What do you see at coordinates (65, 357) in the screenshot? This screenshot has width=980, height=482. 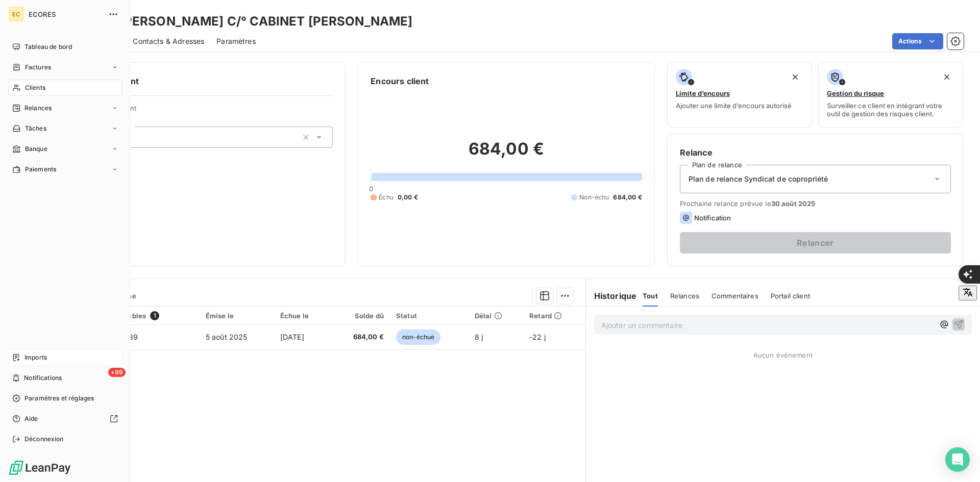 I see `a: Imports` at bounding box center [65, 357].